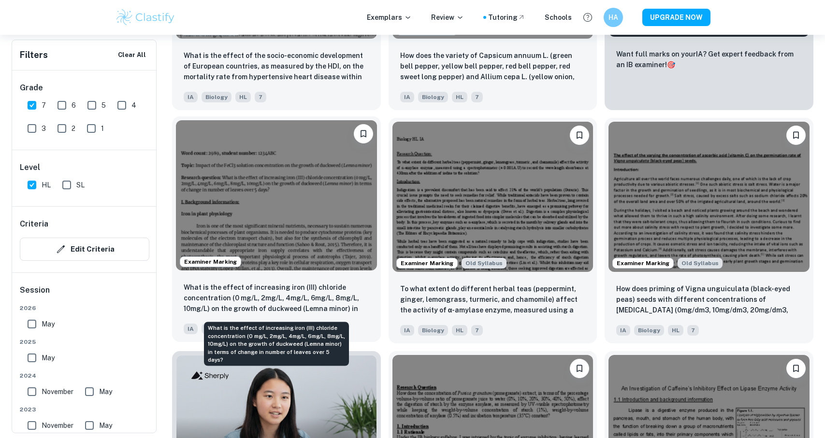 The image size is (825, 438). Describe the element at coordinates (507, 17) in the screenshot. I see `div: Tutoring` at that location.